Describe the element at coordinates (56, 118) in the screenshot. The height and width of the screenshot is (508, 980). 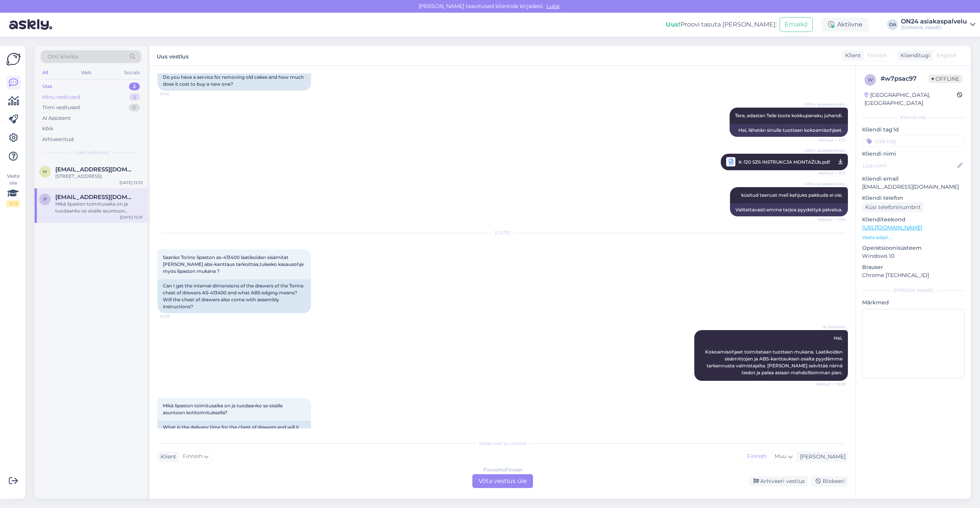
I see `div: AI Assistent` at that location.